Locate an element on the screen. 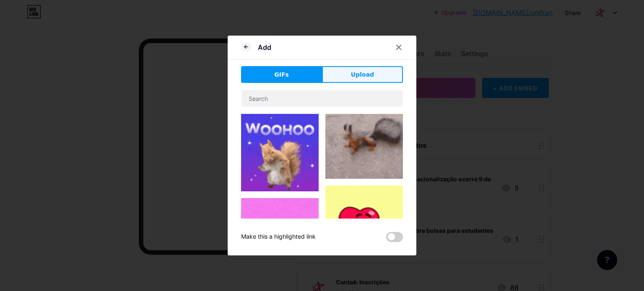 Image resolution: width=644 pixels, height=291 pixels. div: Add is located at coordinates (264, 47).